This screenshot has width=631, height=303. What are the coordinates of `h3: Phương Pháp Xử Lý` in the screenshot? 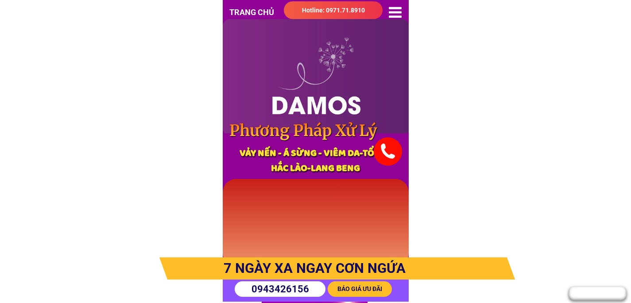 It's located at (322, 131).